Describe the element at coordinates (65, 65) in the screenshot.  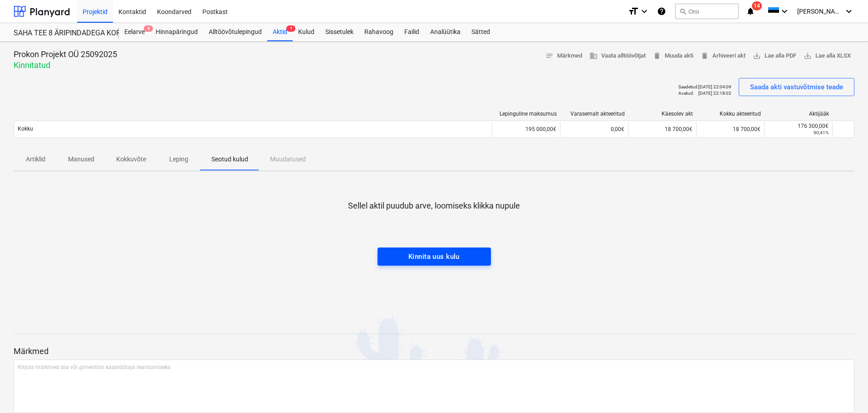
I see `p: Kinnitatud` at that location.